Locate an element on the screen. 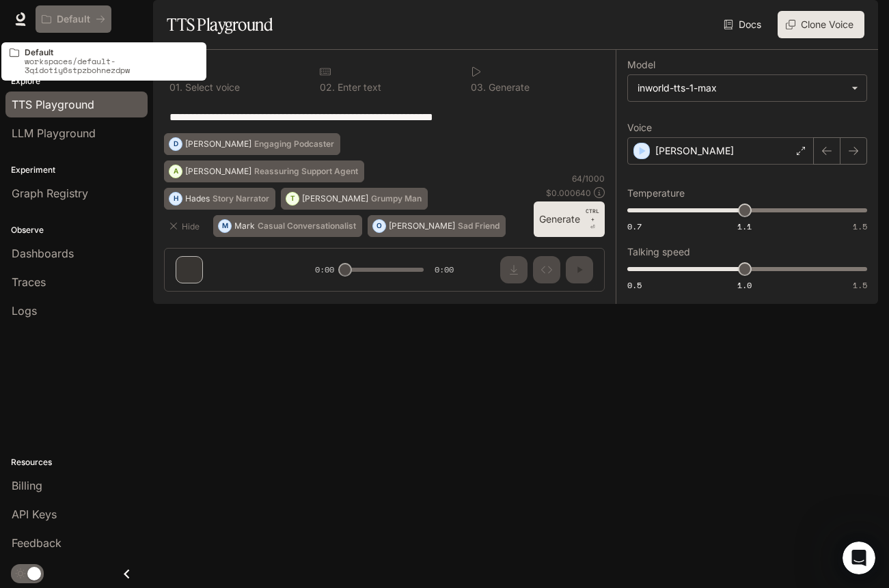  button: Hide is located at coordinates (186, 227).